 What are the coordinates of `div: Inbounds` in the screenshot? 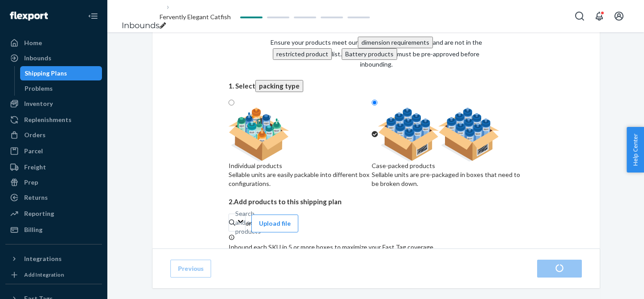 It's located at (38, 58).